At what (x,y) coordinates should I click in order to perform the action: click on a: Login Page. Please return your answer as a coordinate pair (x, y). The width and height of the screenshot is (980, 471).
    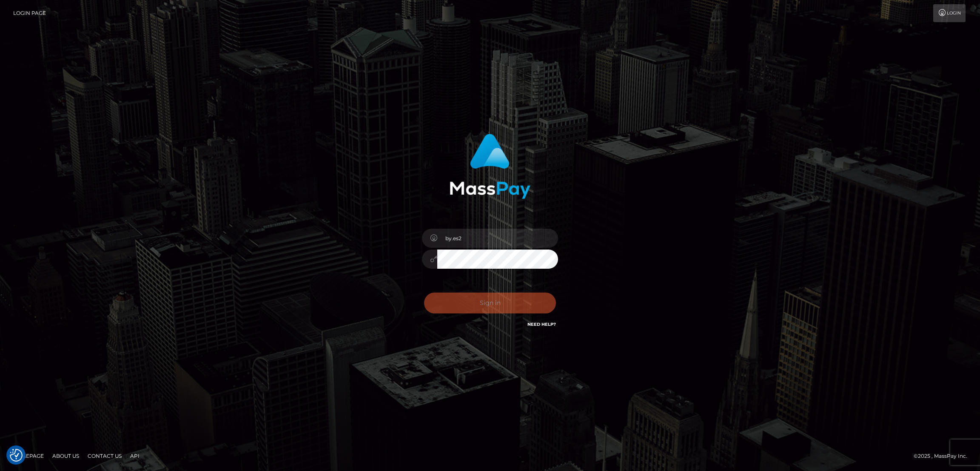
    Looking at the image, I should click on (29, 13).